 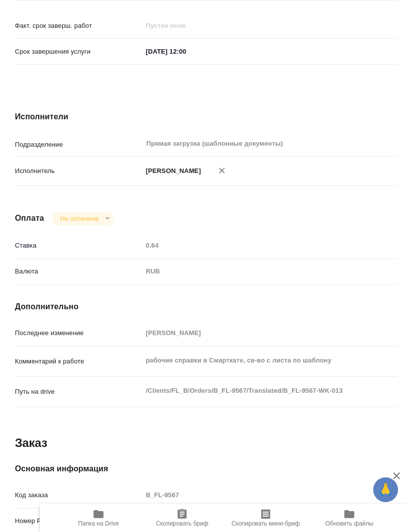 I want to click on div: Не оплачена, so click(x=83, y=218).